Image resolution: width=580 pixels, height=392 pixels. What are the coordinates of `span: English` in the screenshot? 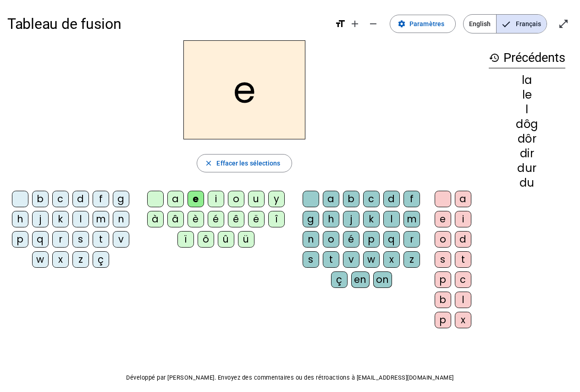 It's located at (479, 24).